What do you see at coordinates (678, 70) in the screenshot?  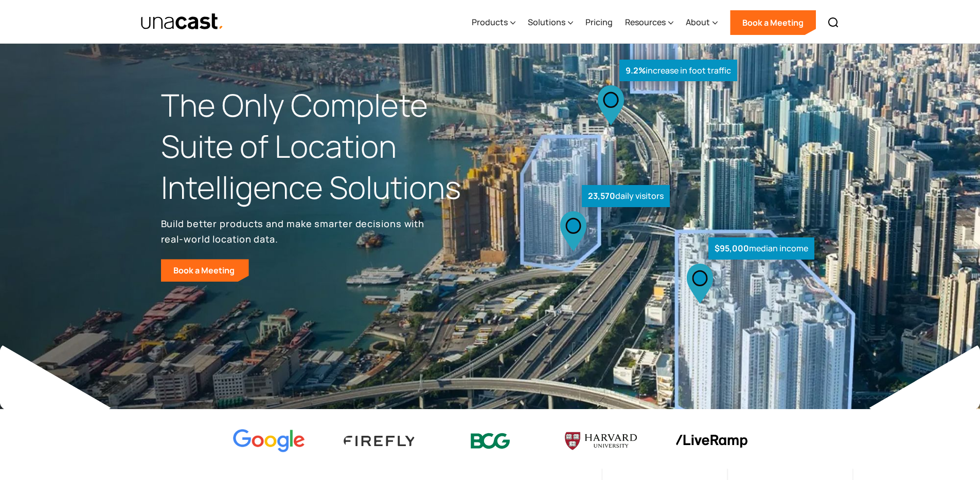 I see `div: increase in foot traffic` at bounding box center [678, 70].